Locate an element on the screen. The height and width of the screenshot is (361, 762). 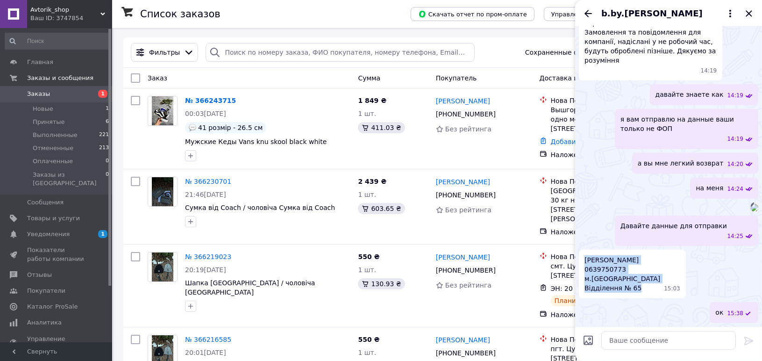
span: Уведомления is located at coordinates (48, 234).